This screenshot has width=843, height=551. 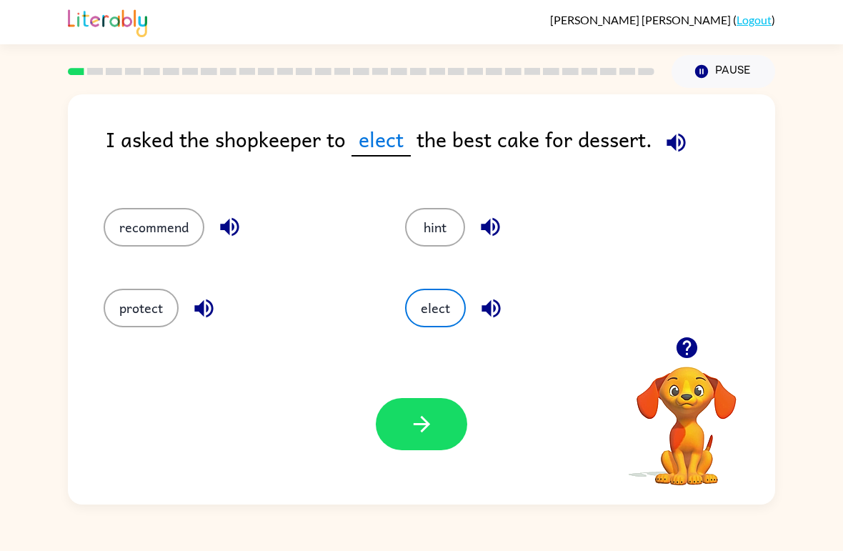 I want to click on img: Literably, so click(x=107, y=21).